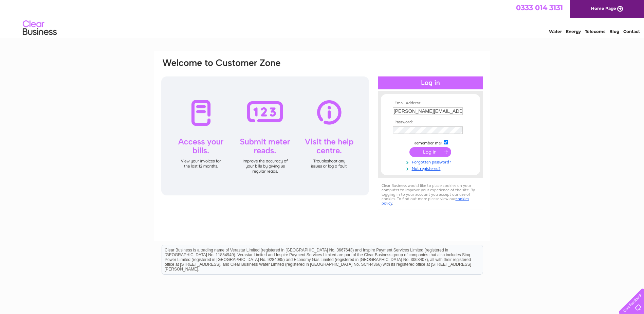 The width and height of the screenshot is (644, 314). I want to click on a: Energy, so click(573, 31).